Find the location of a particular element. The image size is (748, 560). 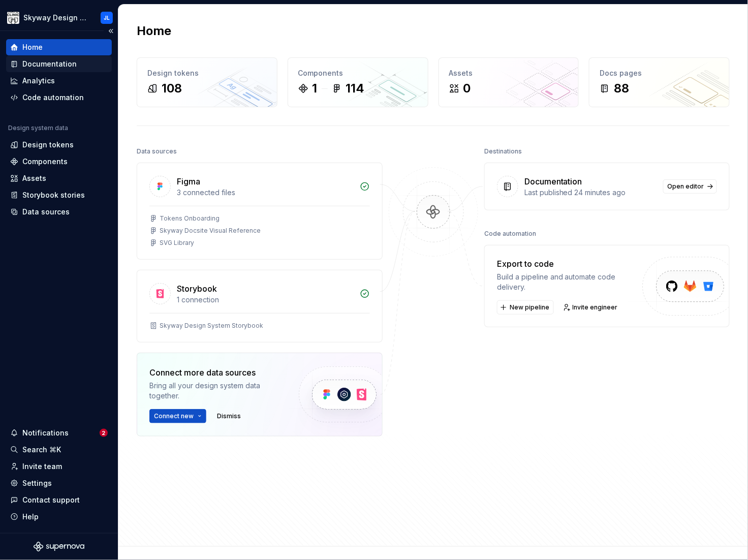

button: New pipeline is located at coordinates (526, 308).